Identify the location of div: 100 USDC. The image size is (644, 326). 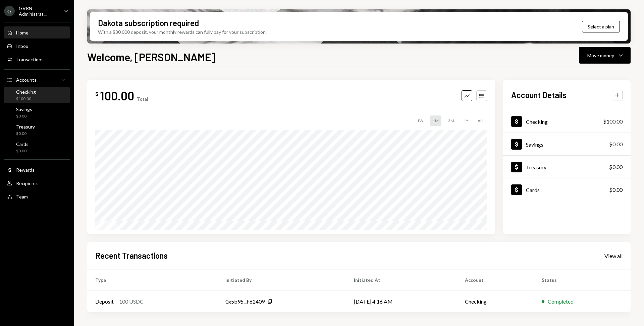
(131, 302).